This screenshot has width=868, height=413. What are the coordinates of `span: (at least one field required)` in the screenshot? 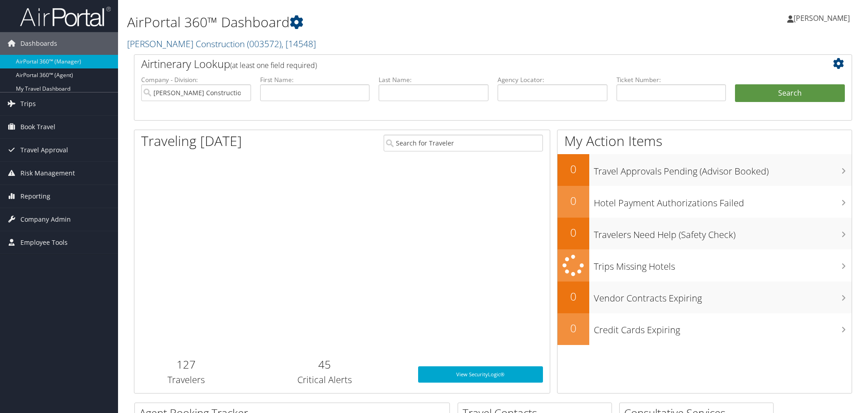 It's located at (273, 65).